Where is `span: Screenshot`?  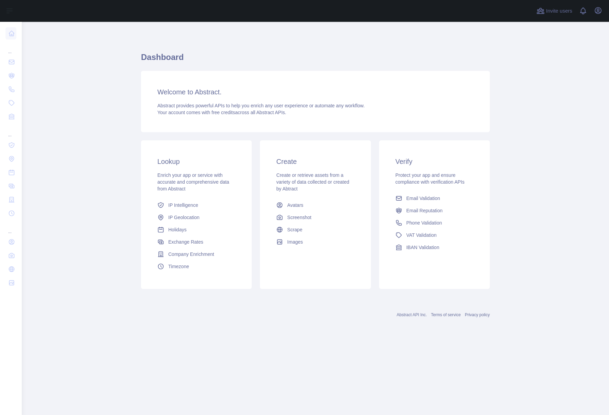
span: Screenshot is located at coordinates (299, 217).